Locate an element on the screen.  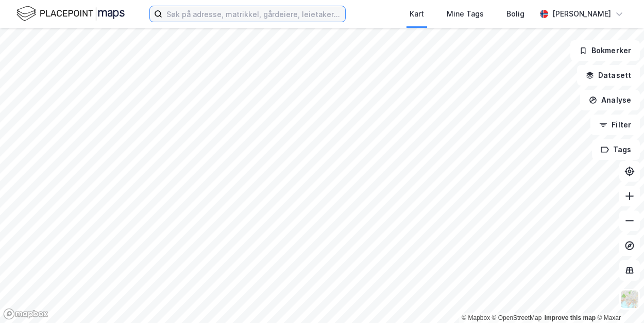
button: Tags is located at coordinates (616, 150).